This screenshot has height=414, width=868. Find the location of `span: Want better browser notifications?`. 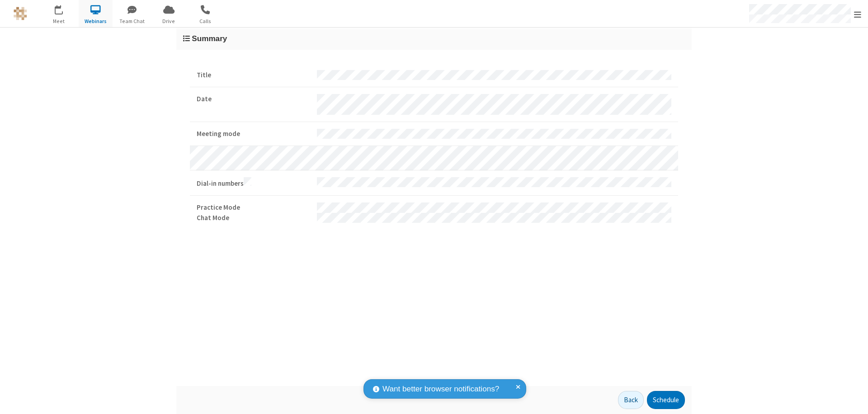

span: Want better browser notifications? is located at coordinates (441, 389).